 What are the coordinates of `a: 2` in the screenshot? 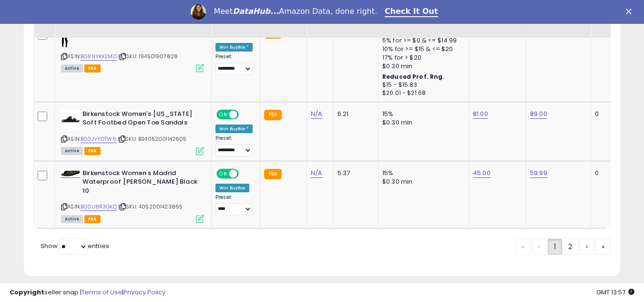 It's located at (570, 247).